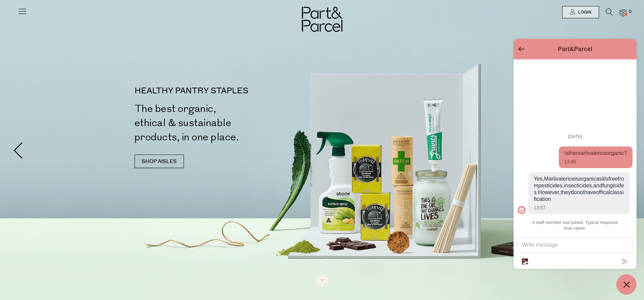 The width and height of the screenshot is (644, 300). What do you see at coordinates (322, 20) in the screenshot?
I see `img: Part&Parcel` at bounding box center [322, 20].